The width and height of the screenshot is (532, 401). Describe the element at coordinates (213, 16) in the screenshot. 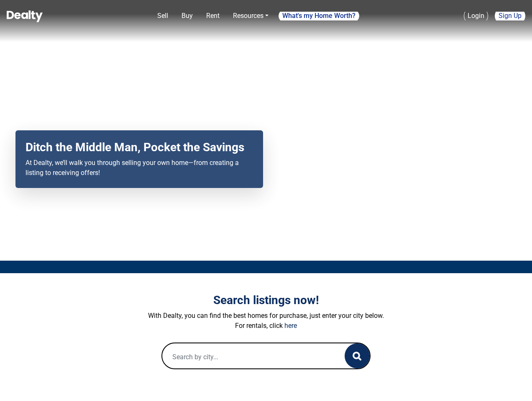

I see `a: Rent` at that location.